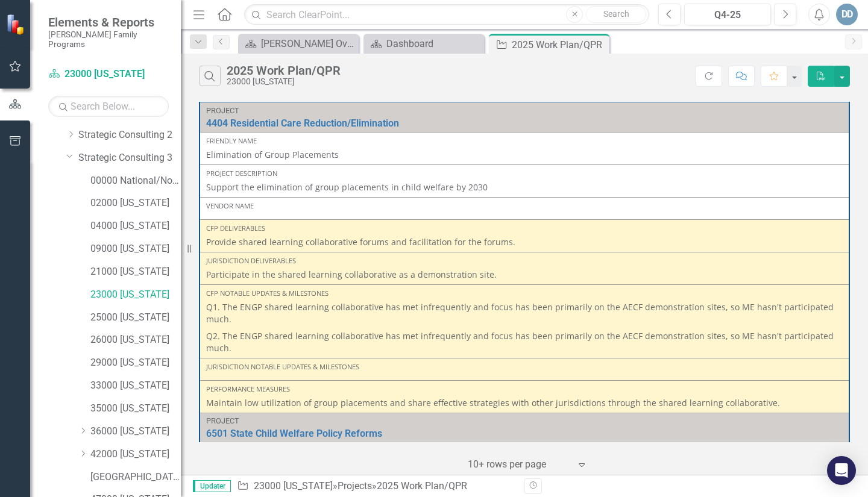 The image size is (868, 497). What do you see at coordinates (434, 43) in the screenshot?
I see `div: Dashboard` at bounding box center [434, 43].